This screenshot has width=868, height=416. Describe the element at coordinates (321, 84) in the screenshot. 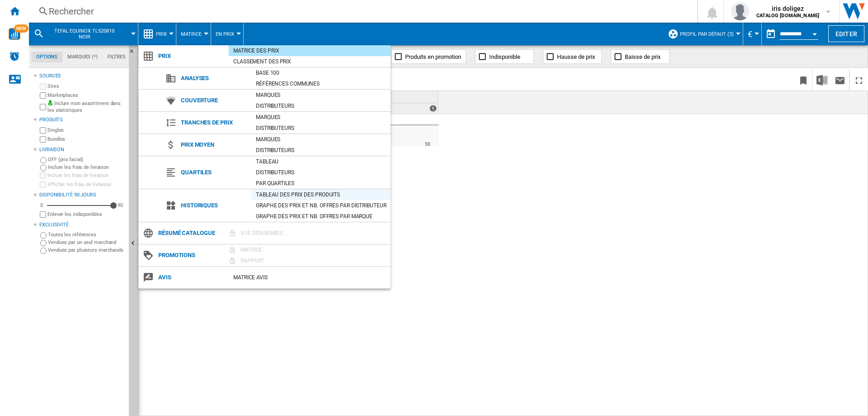

I see `div: Références communes` at that location.